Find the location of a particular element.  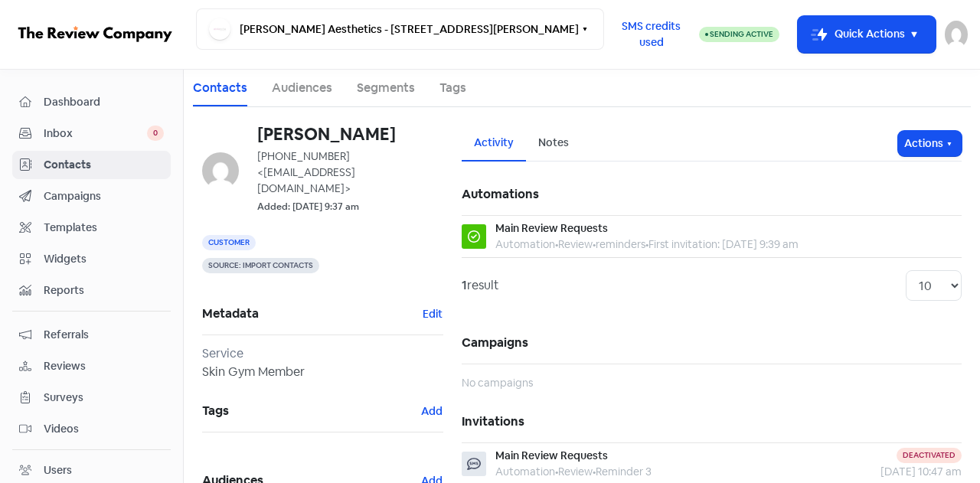

div: Automation Review Reminder 3 is located at coordinates (573, 471).